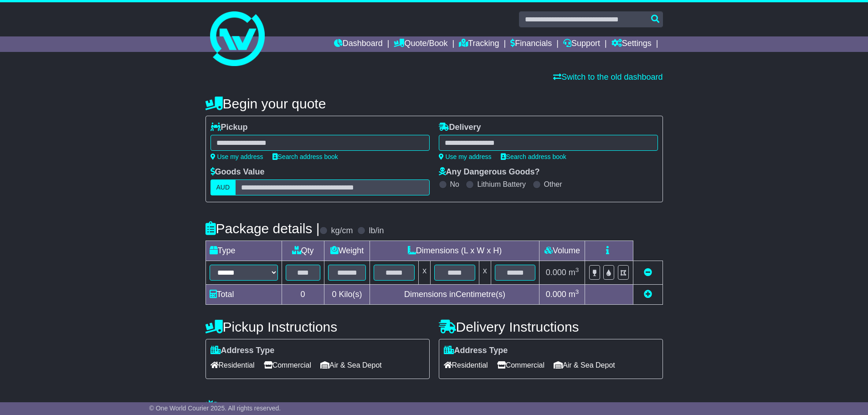  What do you see at coordinates (434, 104) in the screenshot?
I see `h4: Begin your quote` at bounding box center [434, 104].